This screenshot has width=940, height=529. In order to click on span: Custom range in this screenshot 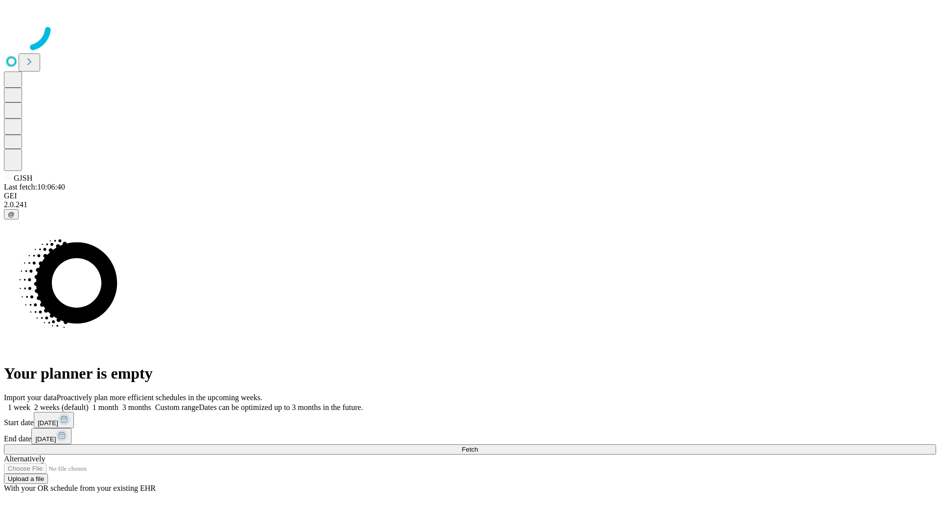, I will do `click(177, 407)`.